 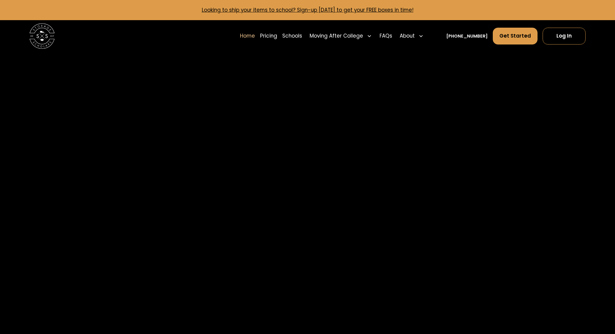 I want to click on a: Home, so click(x=248, y=36).